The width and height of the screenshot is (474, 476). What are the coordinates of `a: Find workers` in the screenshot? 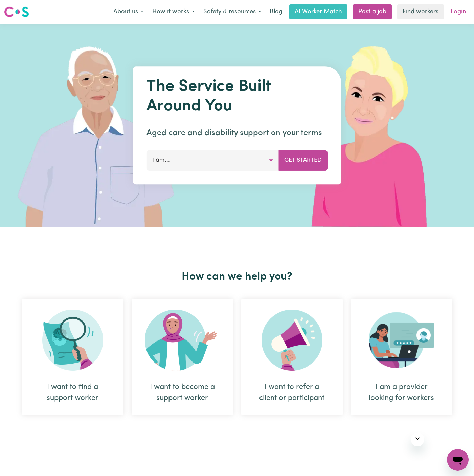 It's located at (420, 12).